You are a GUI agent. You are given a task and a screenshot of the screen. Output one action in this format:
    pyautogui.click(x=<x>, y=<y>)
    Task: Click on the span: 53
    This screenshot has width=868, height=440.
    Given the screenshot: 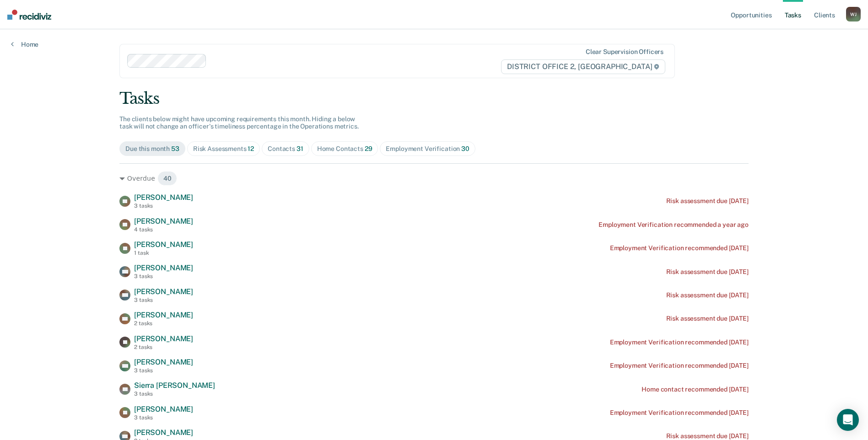 What is the action you would take?
    pyautogui.click(x=175, y=148)
    